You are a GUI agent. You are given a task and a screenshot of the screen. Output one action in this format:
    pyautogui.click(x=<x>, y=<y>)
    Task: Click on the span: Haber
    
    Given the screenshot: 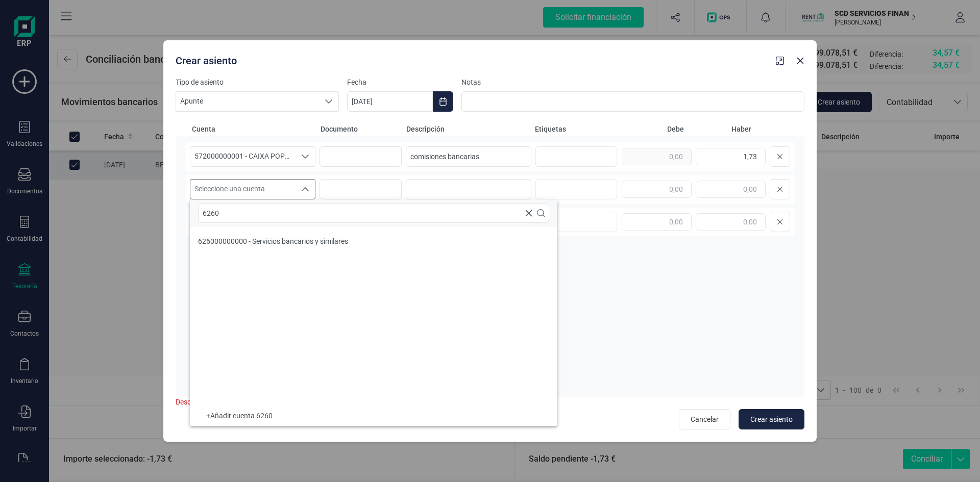 What is the action you would take?
    pyautogui.click(x=720, y=129)
    